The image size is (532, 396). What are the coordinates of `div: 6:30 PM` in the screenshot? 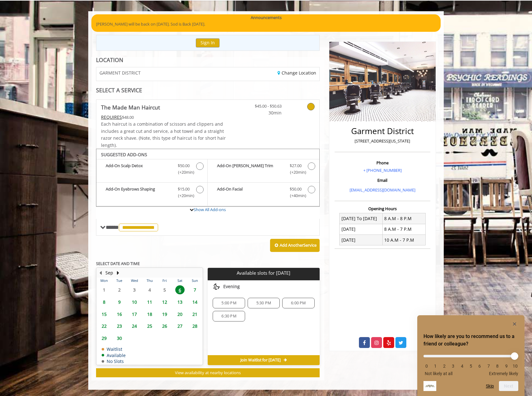 It's located at (229, 316).